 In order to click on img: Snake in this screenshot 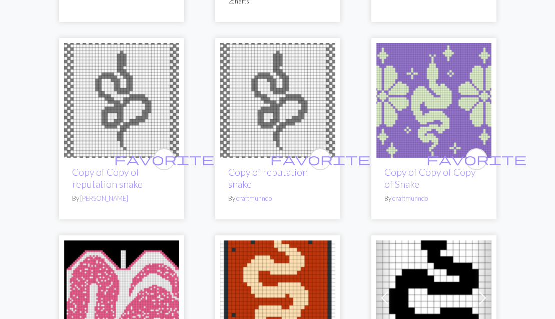, I will do `click(434, 101)`.